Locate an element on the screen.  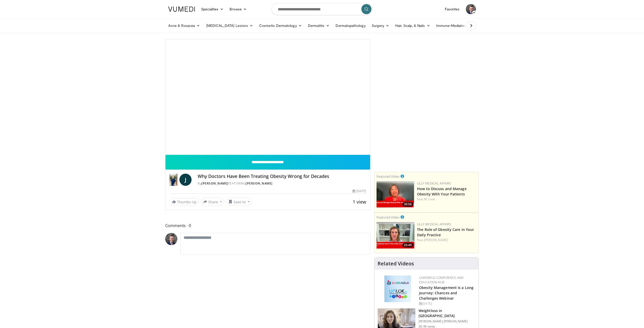
span: 30:56 is located at coordinates (408, 204).